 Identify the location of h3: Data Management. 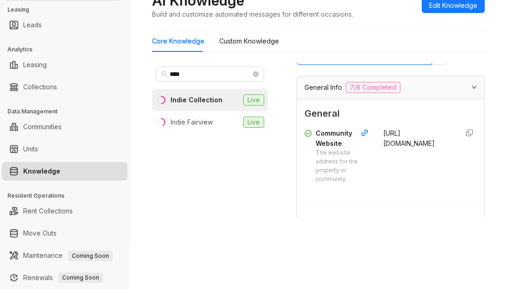
(68, 112).